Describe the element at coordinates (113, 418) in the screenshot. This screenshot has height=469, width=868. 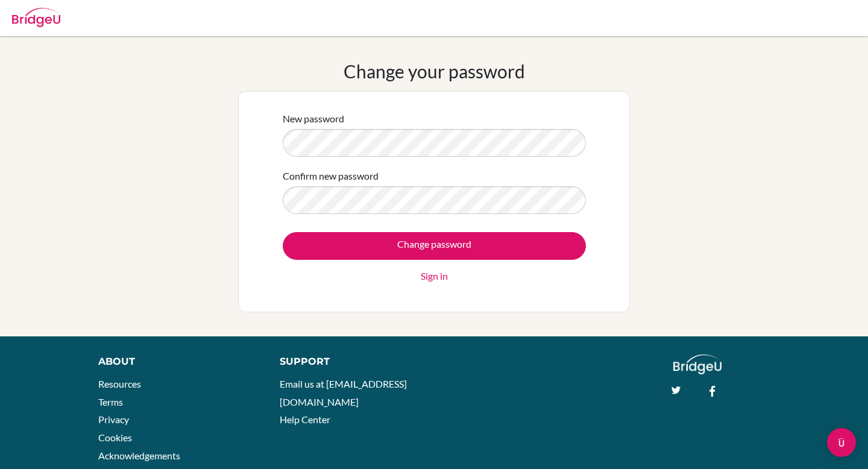
I see `a: Privacy` at that location.